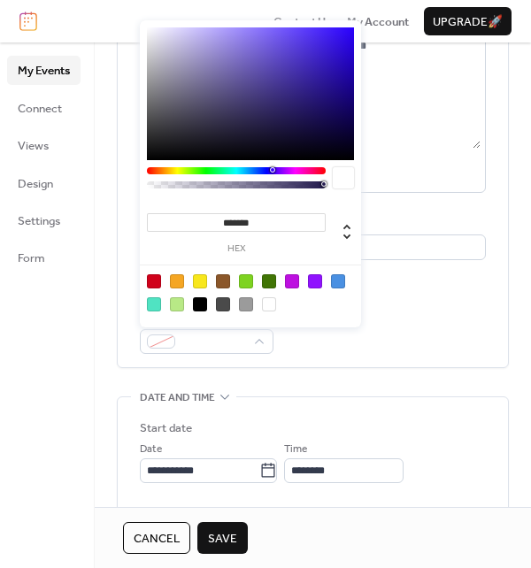  Describe the element at coordinates (467, 21) in the screenshot. I see `button: Upgrade🚀` at that location.